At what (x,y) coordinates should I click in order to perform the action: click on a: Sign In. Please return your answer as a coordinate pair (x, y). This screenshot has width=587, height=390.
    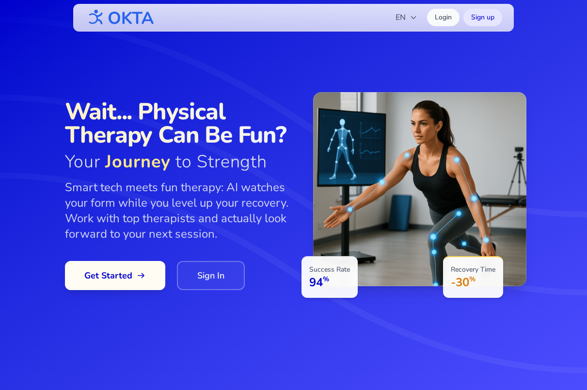
    Looking at the image, I should click on (211, 275).